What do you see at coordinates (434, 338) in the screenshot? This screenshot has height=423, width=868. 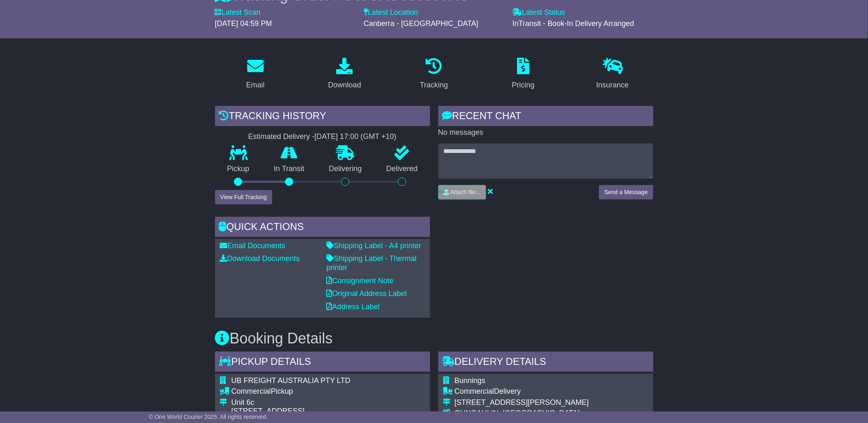 I see `h3: Booking Details` at bounding box center [434, 338].